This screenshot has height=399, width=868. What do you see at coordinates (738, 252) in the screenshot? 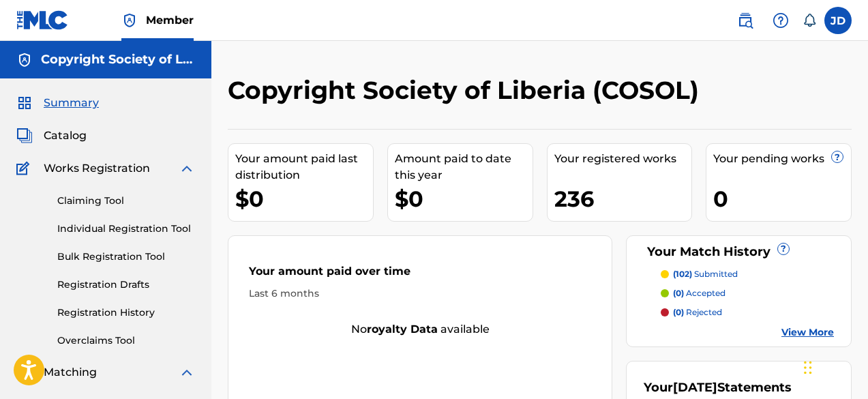
I see `div: Your Match History` at bounding box center [738, 252].